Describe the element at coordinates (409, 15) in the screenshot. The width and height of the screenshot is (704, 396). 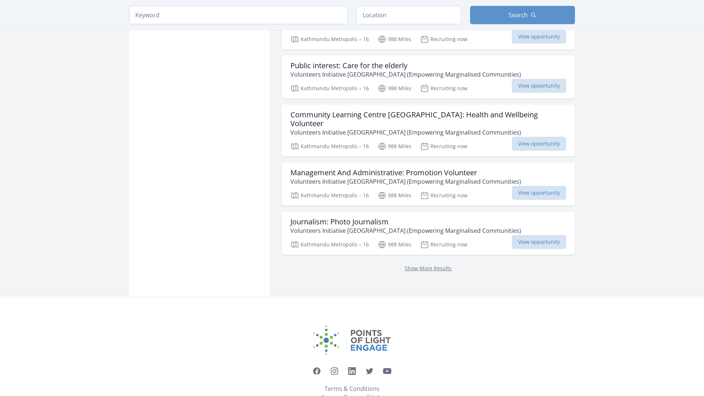
I see `input: Location` at that location.